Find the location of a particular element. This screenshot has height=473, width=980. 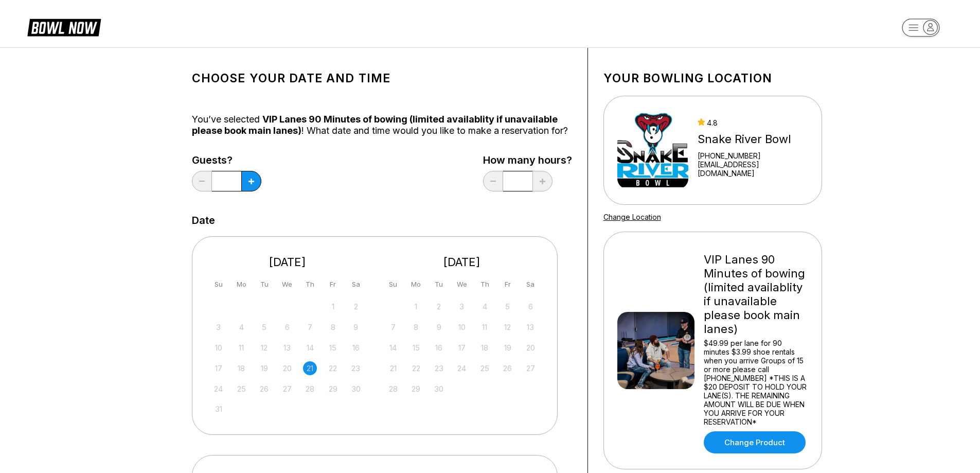

label: How many hours? is located at coordinates (527, 160).